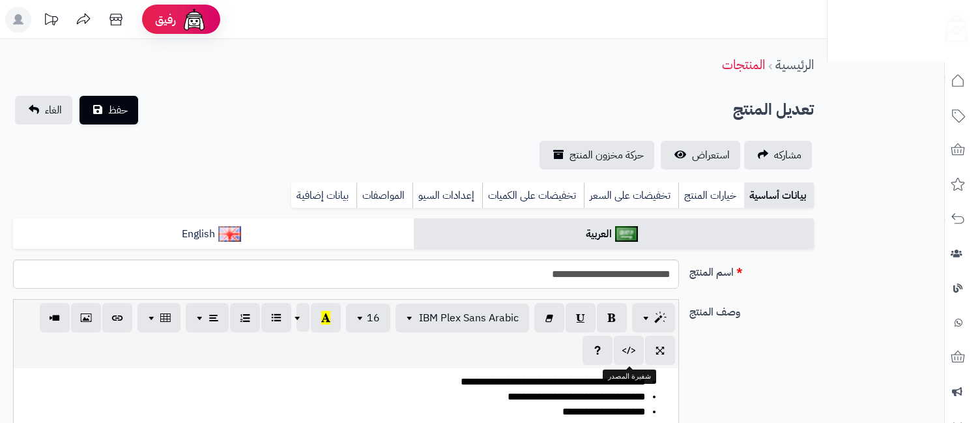 Image resolution: width=980 pixels, height=423 pixels. Describe the element at coordinates (165, 19) in the screenshot. I see `span: رفيق` at that location.